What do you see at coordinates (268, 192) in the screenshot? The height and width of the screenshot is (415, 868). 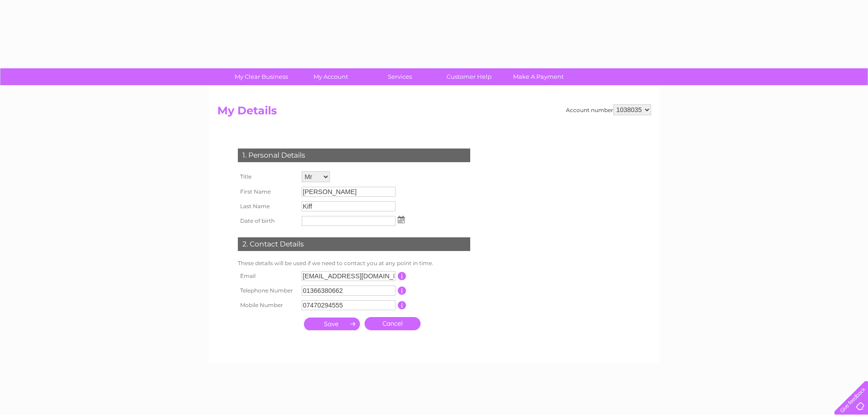 I see `th: First Name` at bounding box center [268, 192].